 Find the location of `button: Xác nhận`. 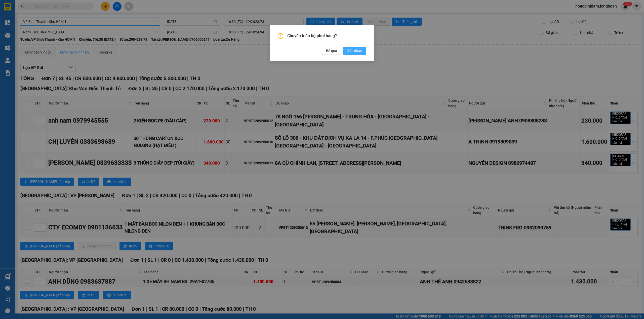

button: Xác nhận is located at coordinates (355, 50).